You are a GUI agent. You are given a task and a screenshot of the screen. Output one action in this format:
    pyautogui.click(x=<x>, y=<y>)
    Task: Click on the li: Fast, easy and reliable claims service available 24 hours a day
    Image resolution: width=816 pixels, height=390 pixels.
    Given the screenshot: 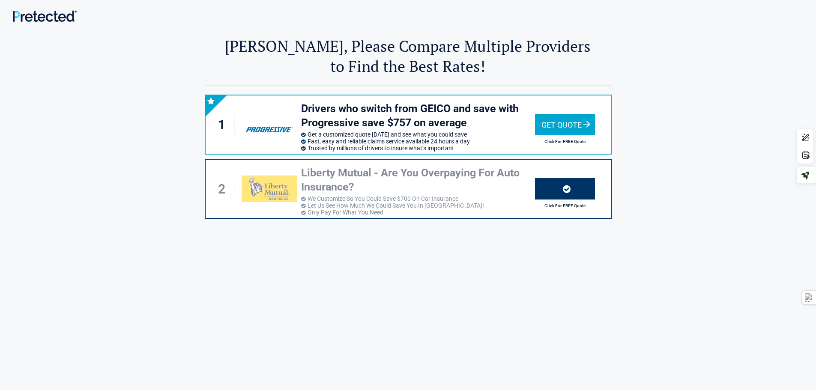 What is the action you would take?
    pyautogui.click(x=418, y=141)
    